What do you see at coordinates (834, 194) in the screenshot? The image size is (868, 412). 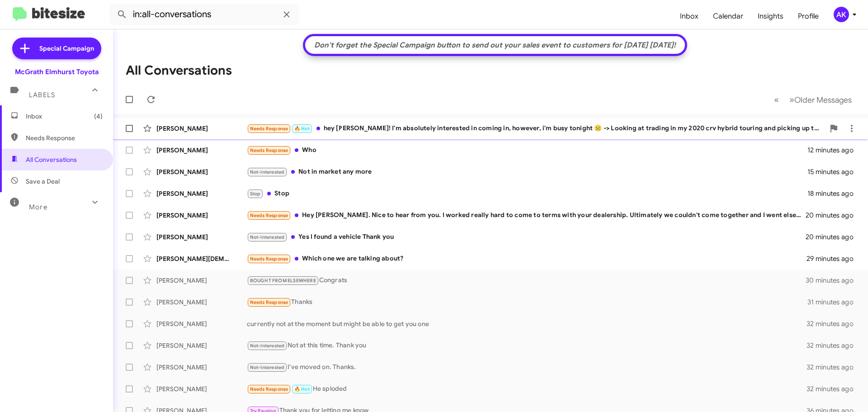 I see `div: 18 minutes ago` at bounding box center [834, 194].